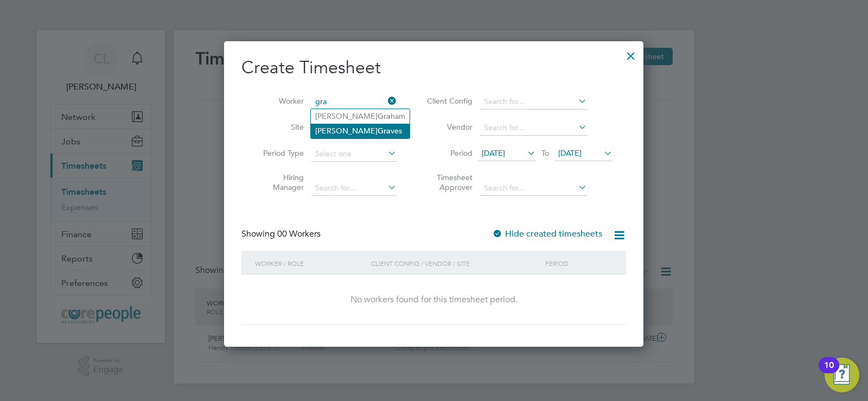  What do you see at coordinates (829, 372) in the screenshot?
I see `div: 10` at bounding box center [829, 372].